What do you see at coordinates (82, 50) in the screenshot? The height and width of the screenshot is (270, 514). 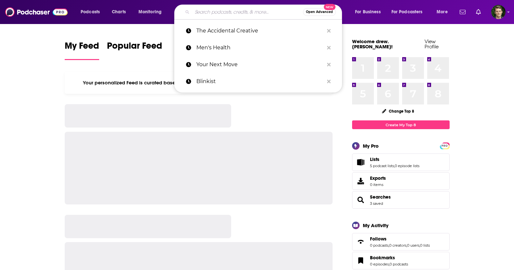 I see `a: My Feed` at bounding box center [82, 50].